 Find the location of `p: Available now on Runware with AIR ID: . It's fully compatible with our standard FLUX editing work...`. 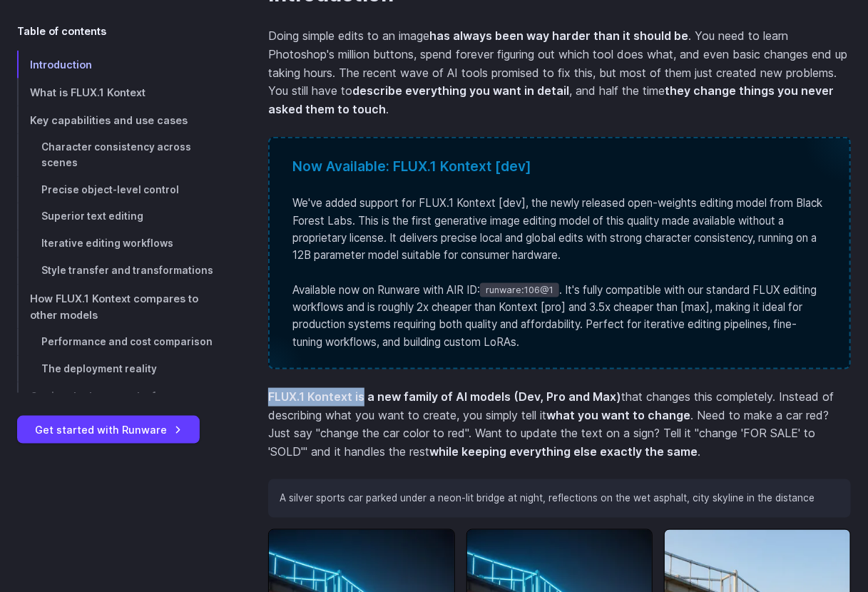

p: Available now on Runware with AIR ID: . It's fully compatible with our standard FLUX editing work... is located at coordinates (559, 316).